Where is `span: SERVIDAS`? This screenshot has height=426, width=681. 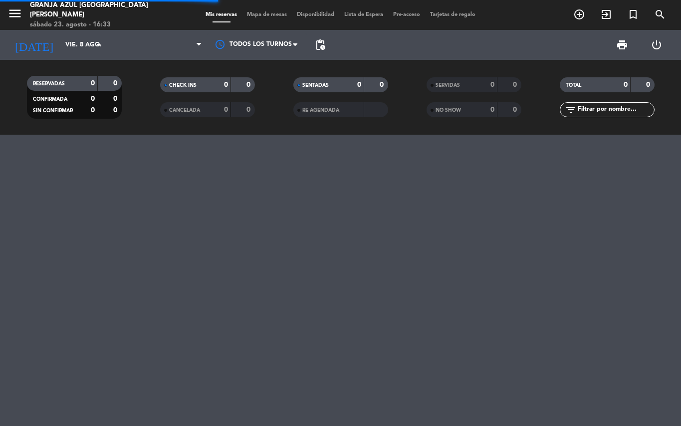
span: SERVIDAS is located at coordinates (448, 85).